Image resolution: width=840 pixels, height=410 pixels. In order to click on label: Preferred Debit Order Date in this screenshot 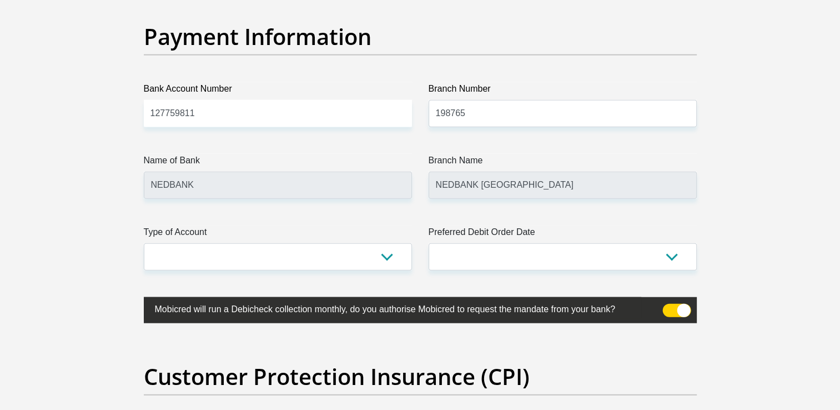, I will do `click(562, 234)`.